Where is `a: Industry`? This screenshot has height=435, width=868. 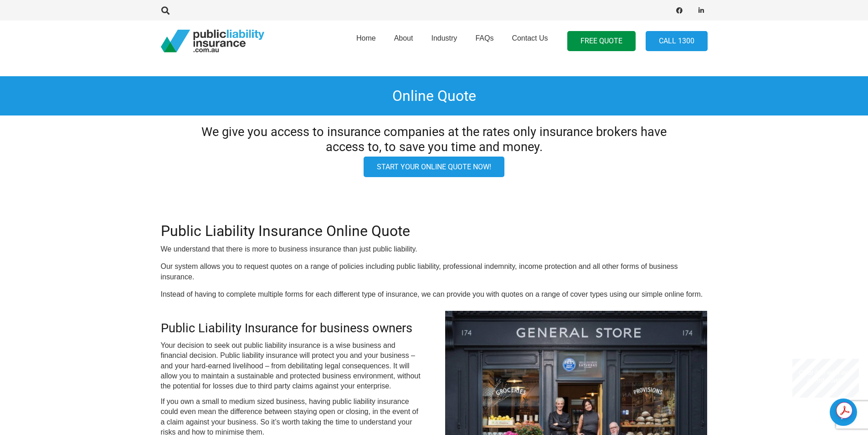
a: Industry is located at coordinates (444, 41).